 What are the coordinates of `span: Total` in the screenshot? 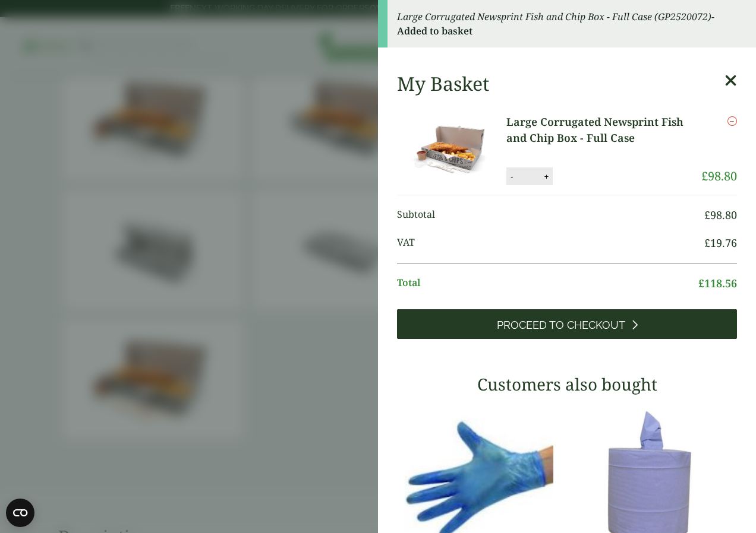 It's located at (547, 283).